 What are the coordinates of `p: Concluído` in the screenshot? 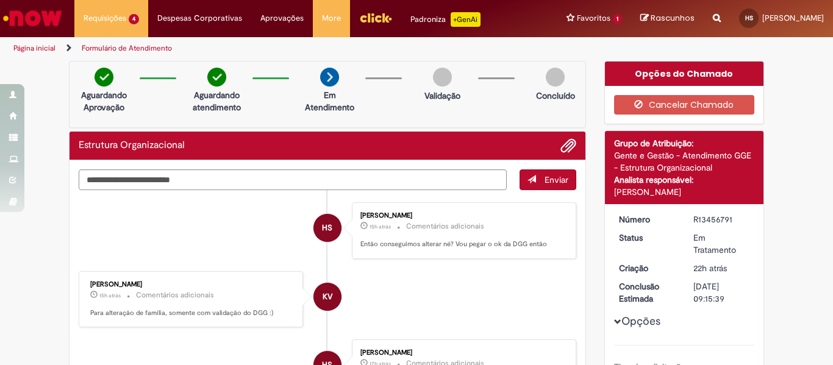 It's located at (556, 96).